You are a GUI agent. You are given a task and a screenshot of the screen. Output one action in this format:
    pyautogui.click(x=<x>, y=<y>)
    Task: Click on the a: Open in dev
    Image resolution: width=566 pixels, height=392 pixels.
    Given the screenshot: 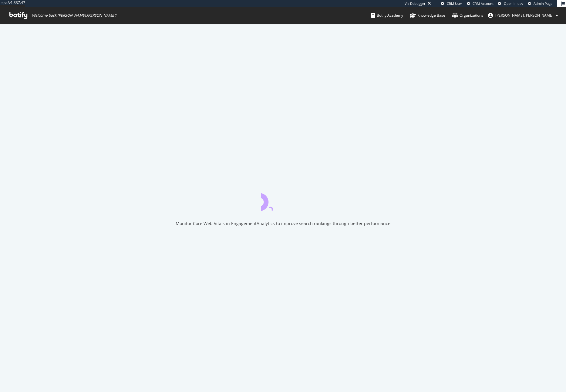 What is the action you would take?
    pyautogui.click(x=510, y=3)
    